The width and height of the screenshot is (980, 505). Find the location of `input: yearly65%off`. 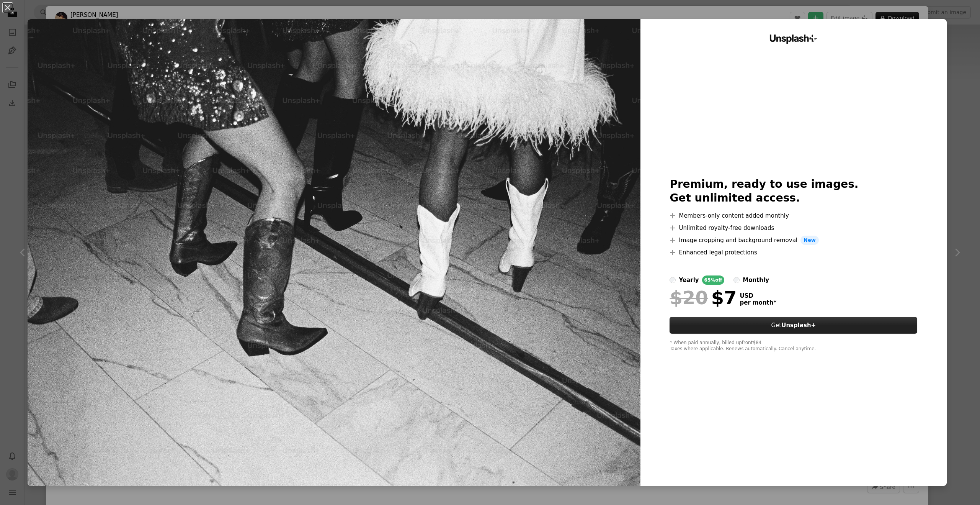

input: yearly65%off is located at coordinates (673, 280).